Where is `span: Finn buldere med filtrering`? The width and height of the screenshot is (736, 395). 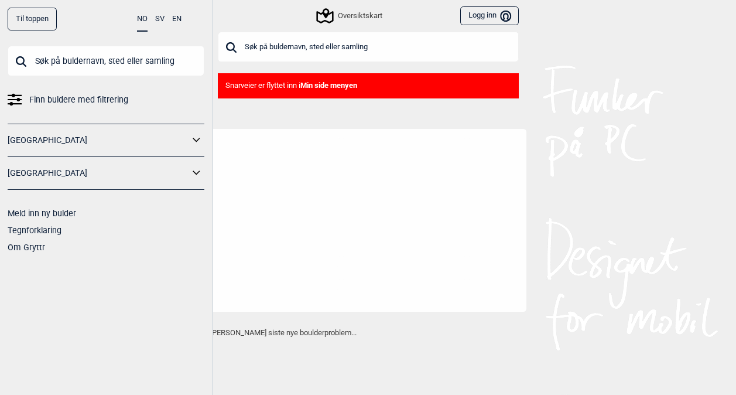 span: Finn buldere med filtrering is located at coordinates (79, 100).